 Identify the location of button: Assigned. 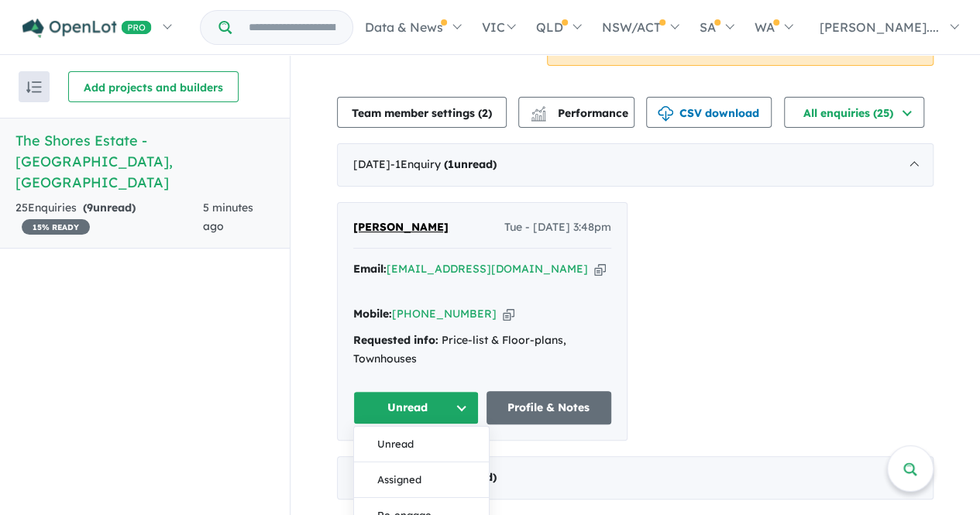
(422, 480).